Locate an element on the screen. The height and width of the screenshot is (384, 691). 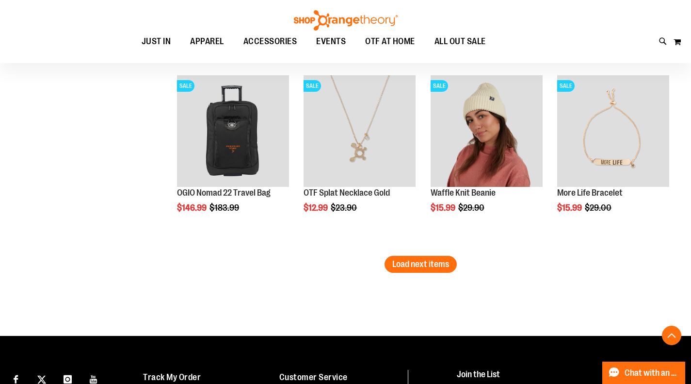
a: Product image for Waffle Knit BeanieSALE is located at coordinates (486, 132).